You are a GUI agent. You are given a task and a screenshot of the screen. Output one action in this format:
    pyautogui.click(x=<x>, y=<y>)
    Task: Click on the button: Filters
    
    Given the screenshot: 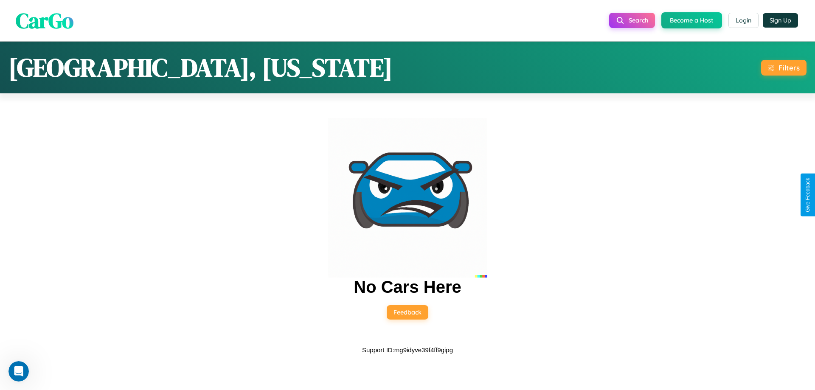 What is the action you would take?
    pyautogui.click(x=783, y=67)
    